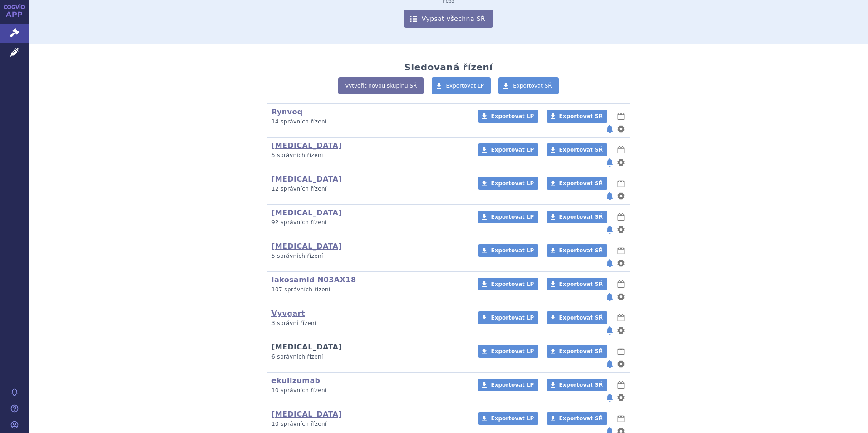 The image size is (868, 433). What do you see at coordinates (314, 280) in the screenshot?
I see `a: lakosamid N03AX18` at bounding box center [314, 280].